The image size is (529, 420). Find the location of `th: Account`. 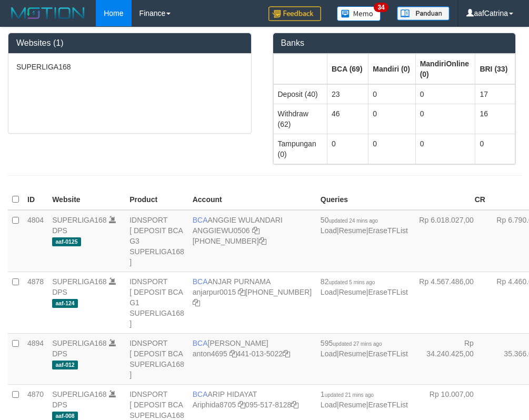

th: Account is located at coordinates (252, 200).